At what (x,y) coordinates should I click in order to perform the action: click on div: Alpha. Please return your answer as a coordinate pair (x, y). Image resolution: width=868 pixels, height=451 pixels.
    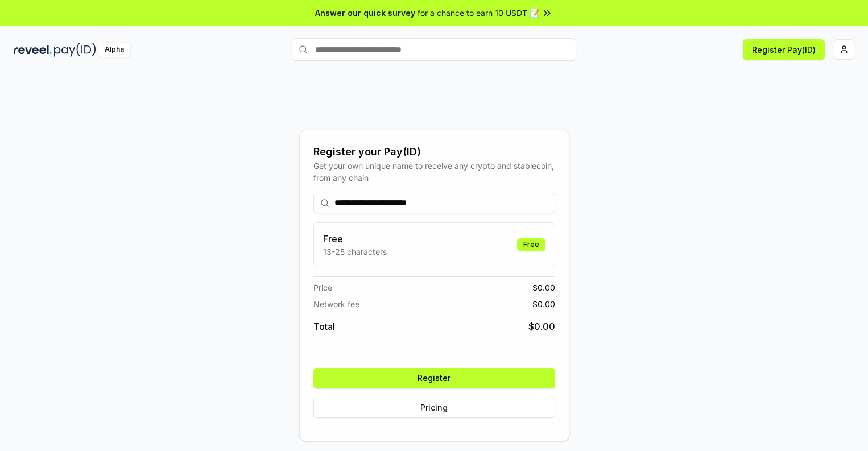
    Looking at the image, I should click on (114, 50).